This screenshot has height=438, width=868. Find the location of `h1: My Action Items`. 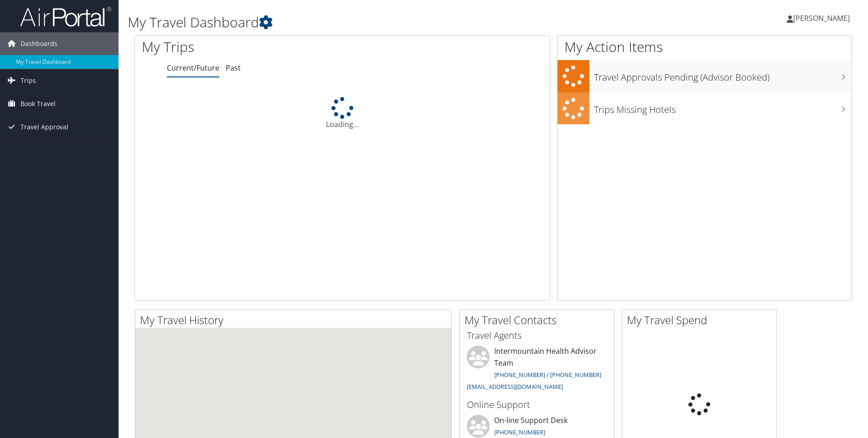

h1: My Action Items is located at coordinates (704, 47).